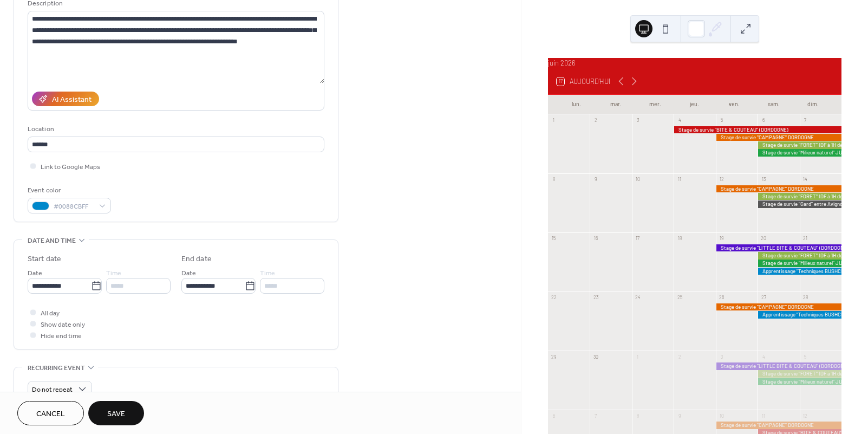 Image resolution: width=868 pixels, height=434 pixels. What do you see at coordinates (799, 271) in the screenshot?
I see `div: Apprentissage "Techniques BUSHCRAFT" SOLOGNAC wild (PERIGORD)` at bounding box center [799, 271].